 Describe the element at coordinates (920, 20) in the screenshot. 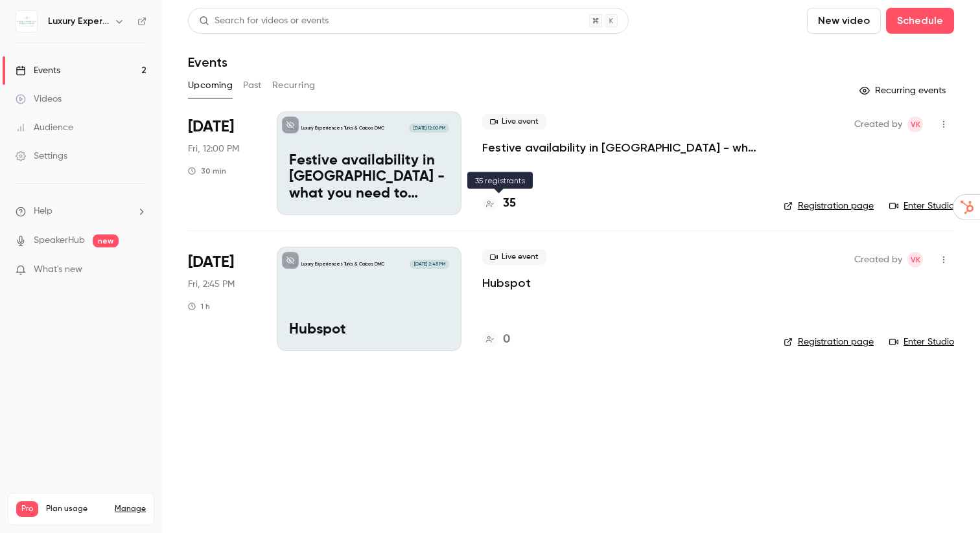

I see `button: Schedule` at that location.